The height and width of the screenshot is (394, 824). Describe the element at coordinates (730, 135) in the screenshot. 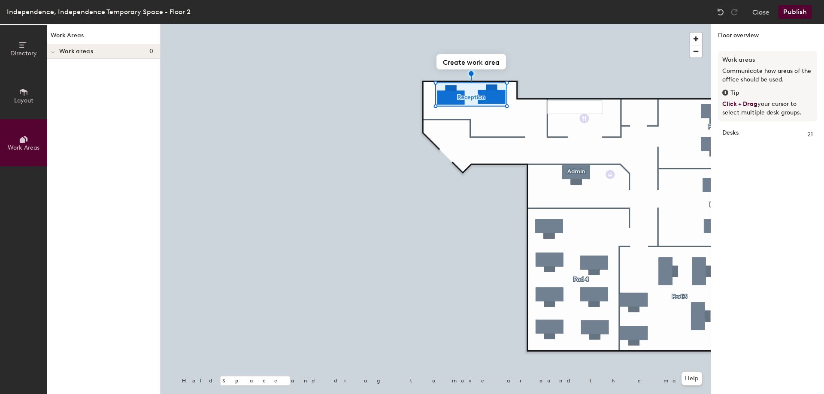

I see `strong: Desks` at that location.